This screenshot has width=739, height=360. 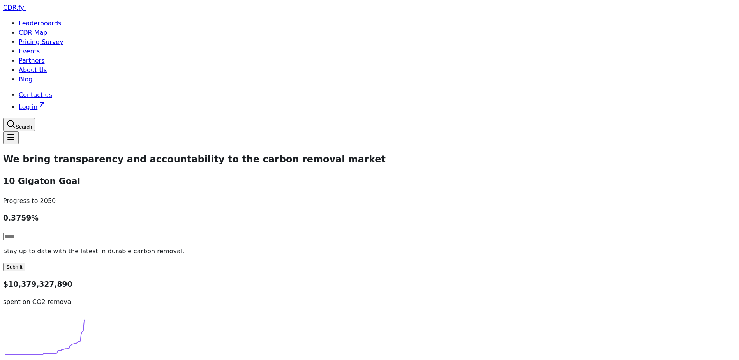 I want to click on a: About Us, so click(x=33, y=70).